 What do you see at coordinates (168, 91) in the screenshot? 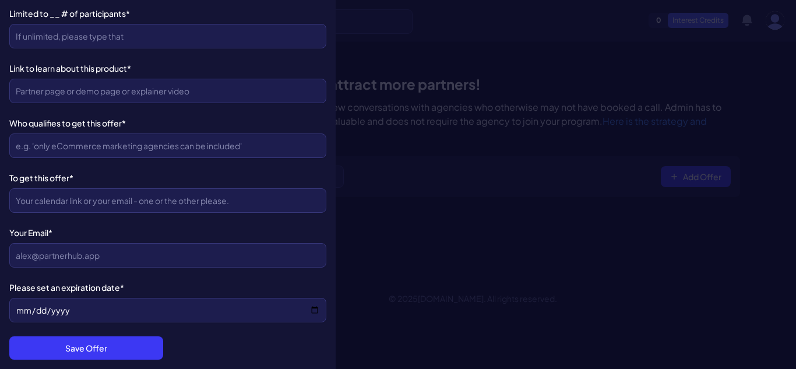
I see `input: Partner page or demo page or explainer video` at bounding box center [168, 91].